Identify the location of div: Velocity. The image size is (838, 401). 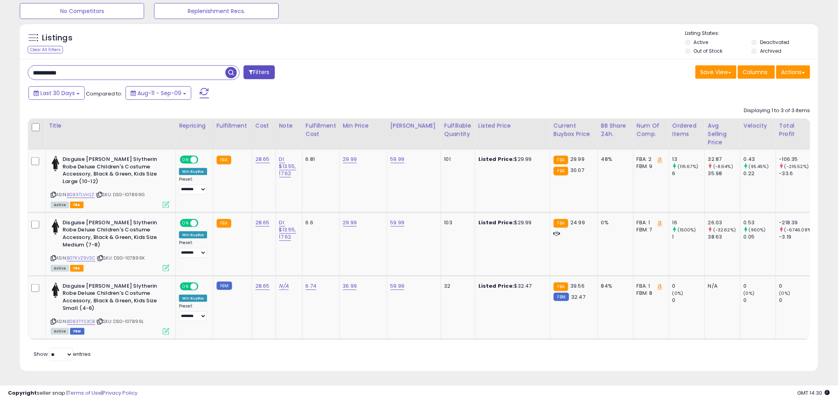
(758, 126).